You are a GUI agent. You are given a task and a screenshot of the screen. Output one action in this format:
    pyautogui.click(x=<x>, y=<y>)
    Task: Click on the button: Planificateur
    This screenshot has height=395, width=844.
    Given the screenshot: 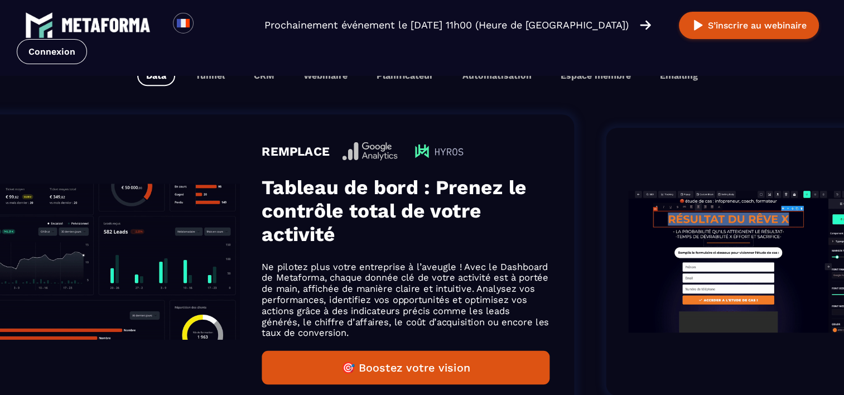 What is the action you would take?
    pyautogui.click(x=405, y=75)
    